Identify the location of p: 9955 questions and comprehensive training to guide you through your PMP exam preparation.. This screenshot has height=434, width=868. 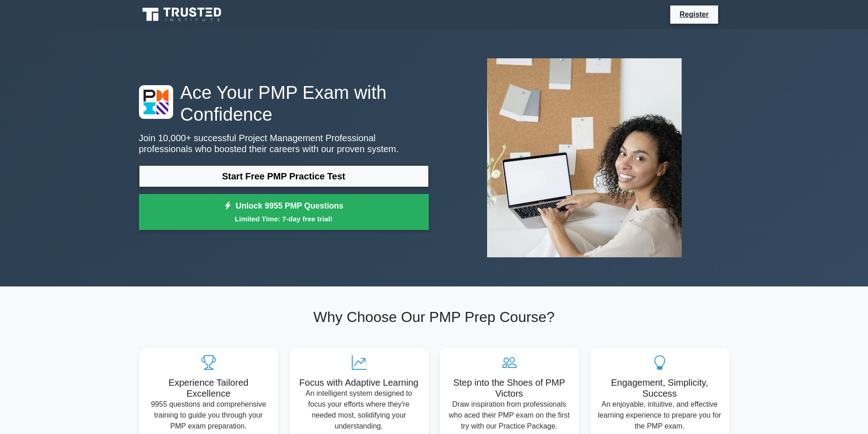
(209, 415).